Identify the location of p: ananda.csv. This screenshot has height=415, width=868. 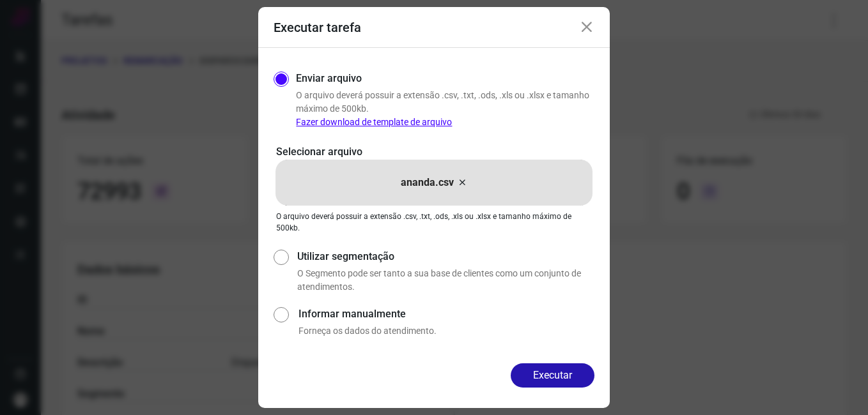
(427, 183).